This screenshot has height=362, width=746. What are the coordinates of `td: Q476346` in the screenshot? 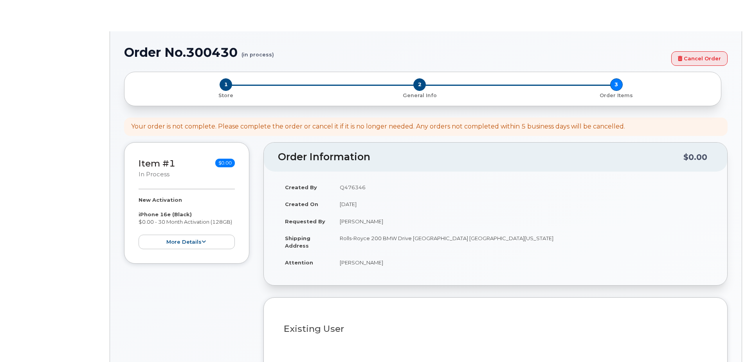 It's located at (523, 187).